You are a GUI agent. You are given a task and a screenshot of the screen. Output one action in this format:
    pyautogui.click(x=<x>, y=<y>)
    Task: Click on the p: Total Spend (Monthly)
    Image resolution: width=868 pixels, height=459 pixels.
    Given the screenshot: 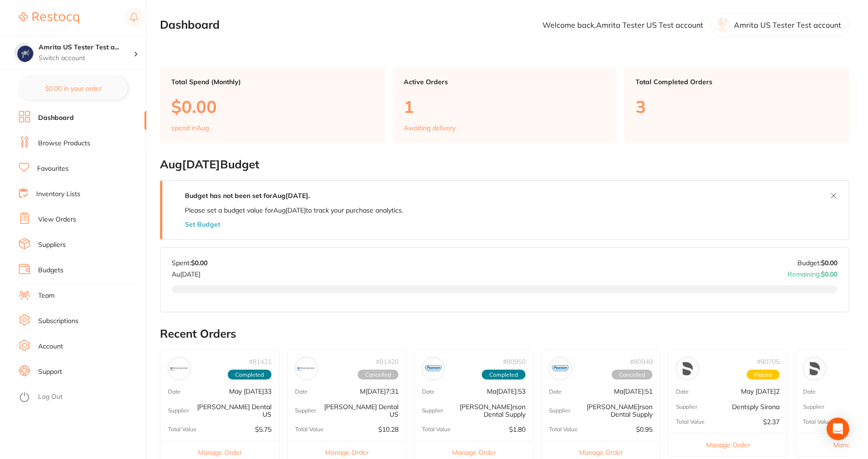 What is the action you would take?
    pyautogui.click(x=272, y=82)
    